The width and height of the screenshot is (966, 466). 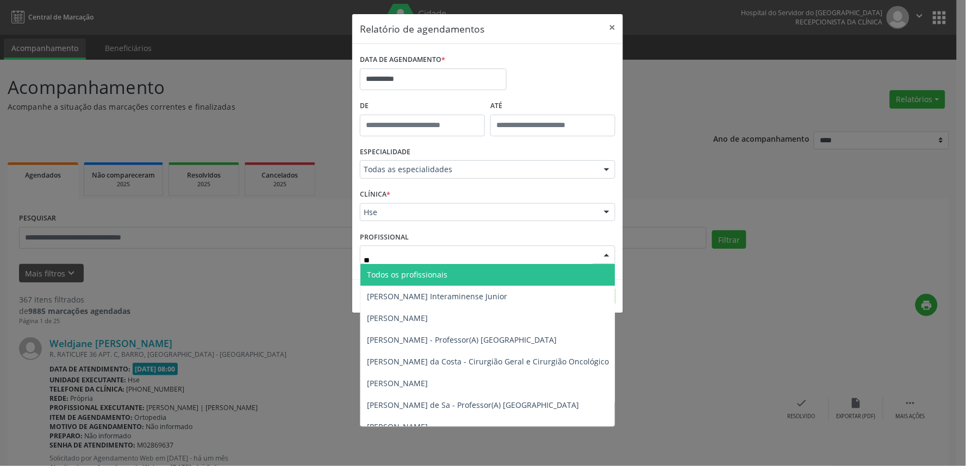 I want to click on label: PROFISSIONAL, so click(x=384, y=237).